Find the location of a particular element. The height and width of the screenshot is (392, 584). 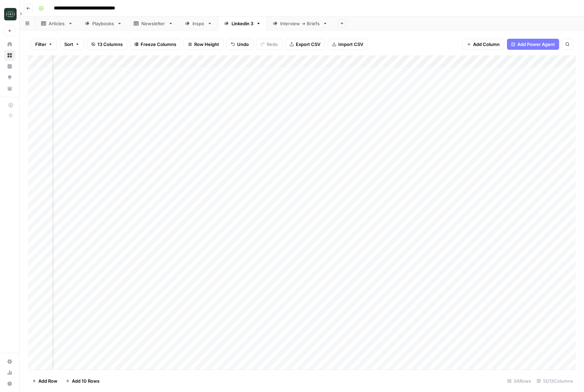

div: Articles is located at coordinates (57, 23).